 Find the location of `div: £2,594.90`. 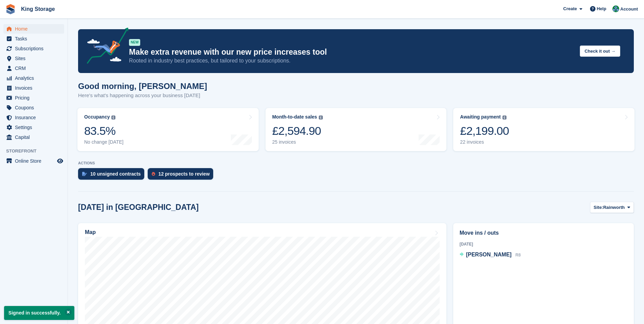

div: £2,594.90 is located at coordinates (297, 131).